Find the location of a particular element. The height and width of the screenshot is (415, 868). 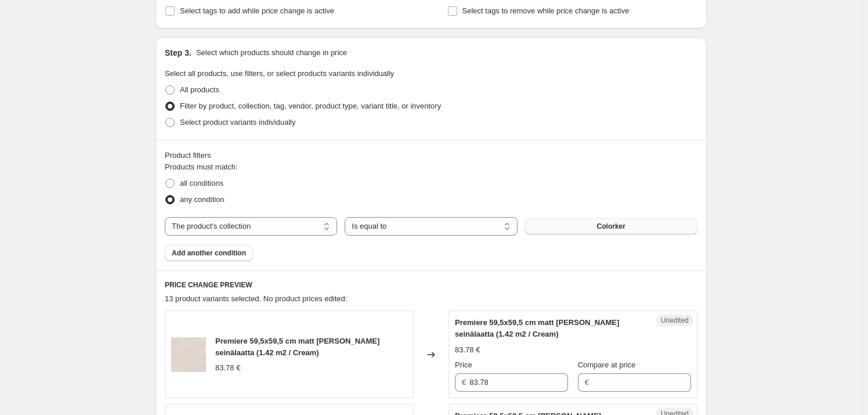

h6: PRICE CHANGE PREVIEW is located at coordinates (431, 285).